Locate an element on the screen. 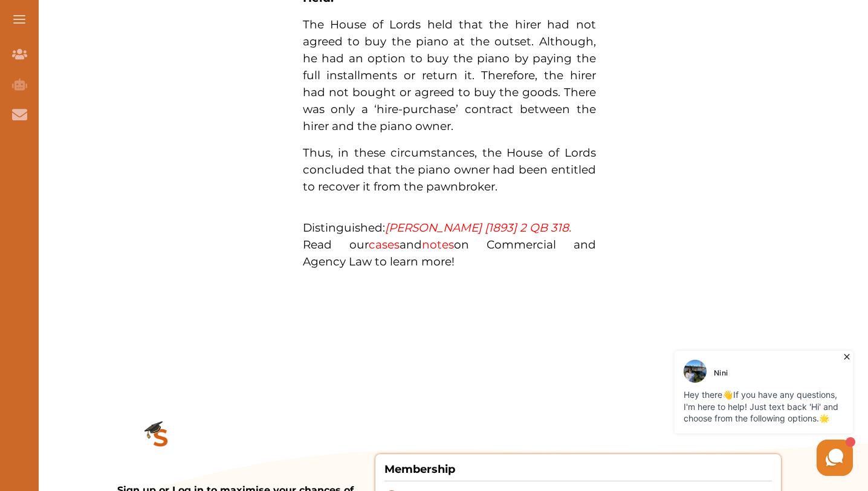 This screenshot has height=491, width=868. i: 1 is located at coordinates (273, 94).